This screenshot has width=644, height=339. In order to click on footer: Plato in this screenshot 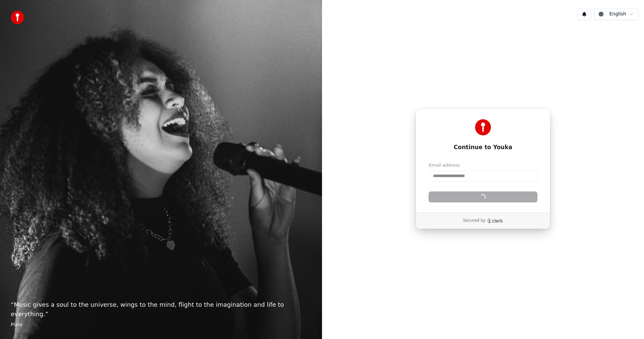, I will do `click(161, 325)`.